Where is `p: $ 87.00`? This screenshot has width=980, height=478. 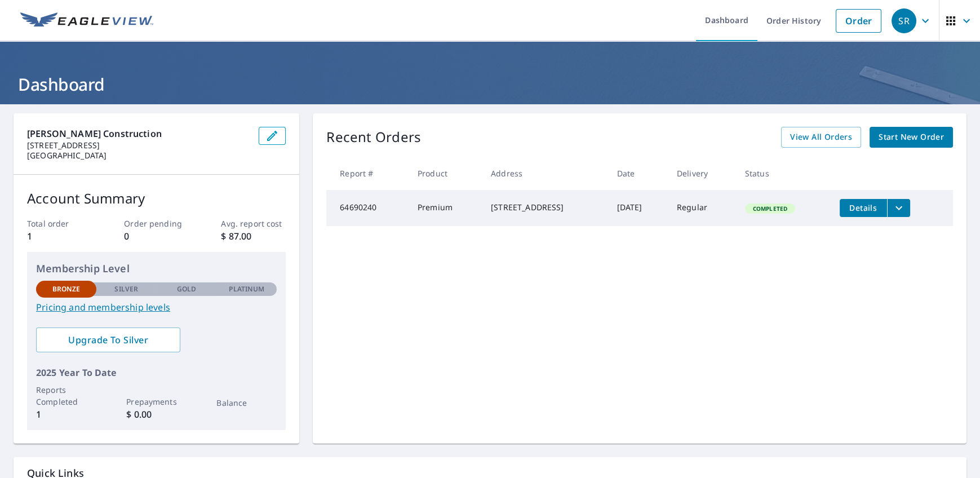
p: $ 87.00 is located at coordinates (253, 237).